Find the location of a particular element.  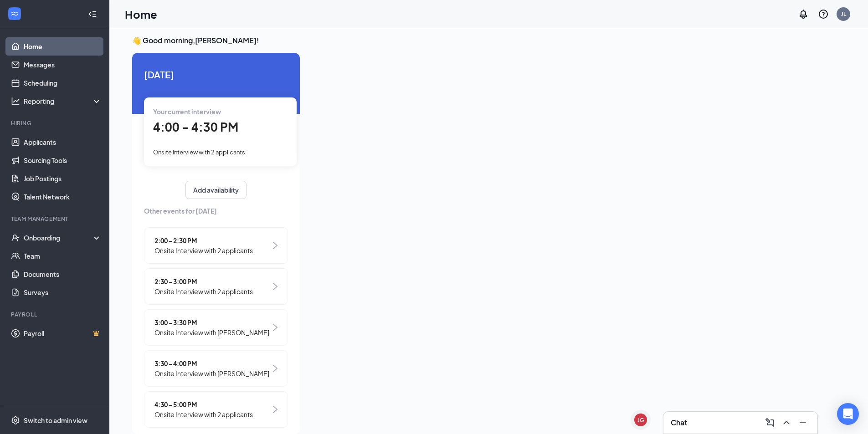

svg: Minimize is located at coordinates (803, 423).